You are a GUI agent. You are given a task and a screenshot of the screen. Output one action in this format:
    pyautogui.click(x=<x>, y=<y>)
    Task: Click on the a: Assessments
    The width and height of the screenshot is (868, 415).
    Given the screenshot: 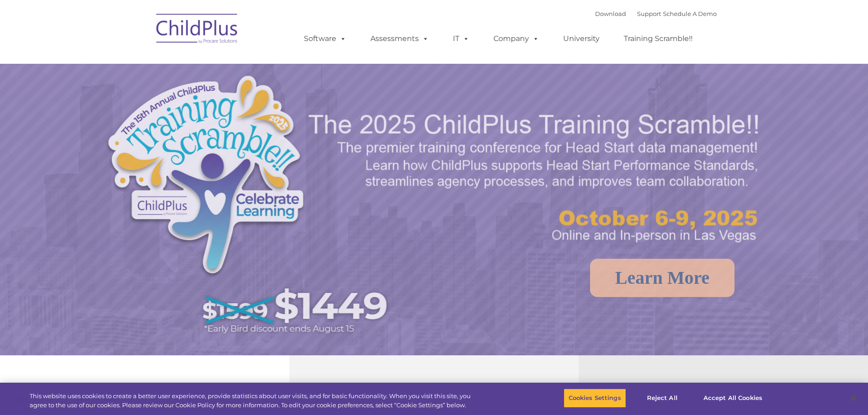 What is the action you would take?
    pyautogui.click(x=399, y=39)
    